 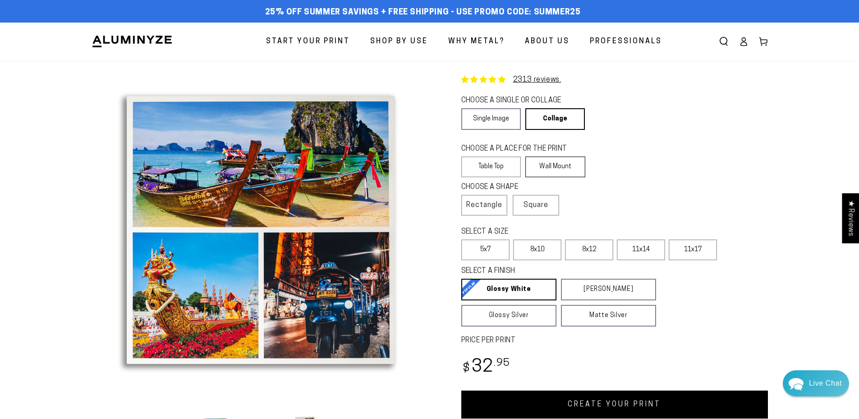 What do you see at coordinates (485, 250) in the screenshot?
I see `label: 5x7` at bounding box center [485, 250].